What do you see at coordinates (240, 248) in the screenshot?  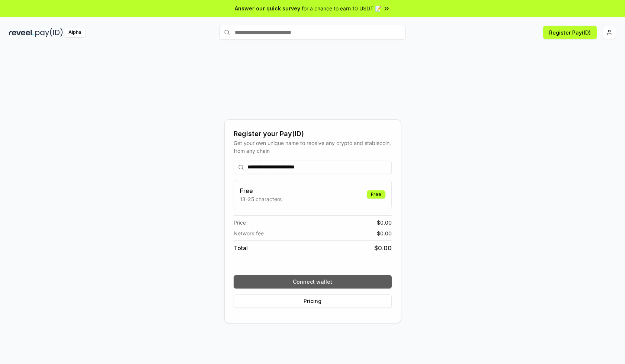 I see `span: Total` at bounding box center [240, 248].